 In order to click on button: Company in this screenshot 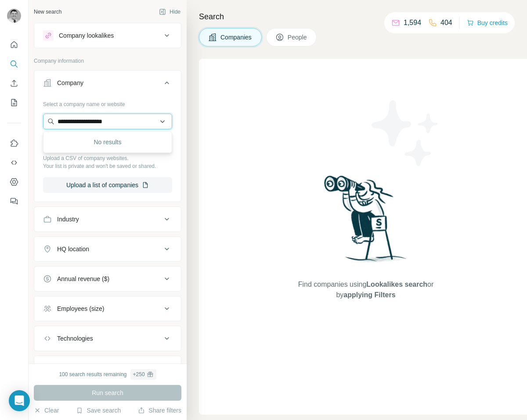, I will do `click(108, 85)`.